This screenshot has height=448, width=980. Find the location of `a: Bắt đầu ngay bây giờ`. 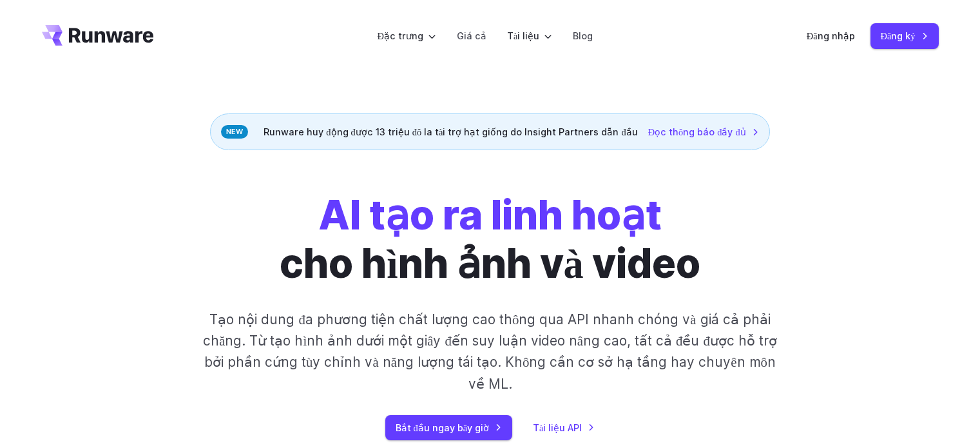

a: Bắt đầu ngay bây giờ is located at coordinates (449, 428).